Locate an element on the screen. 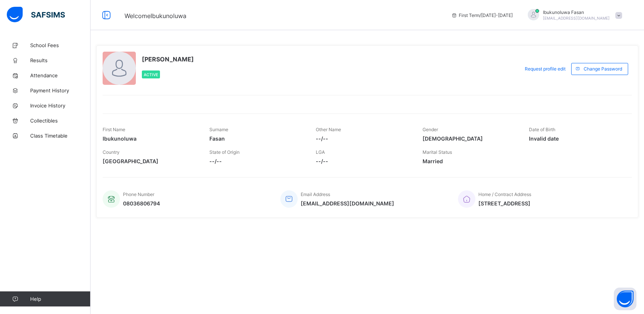 This screenshot has width=644, height=314. span: 08036806794 is located at coordinates (141, 203).